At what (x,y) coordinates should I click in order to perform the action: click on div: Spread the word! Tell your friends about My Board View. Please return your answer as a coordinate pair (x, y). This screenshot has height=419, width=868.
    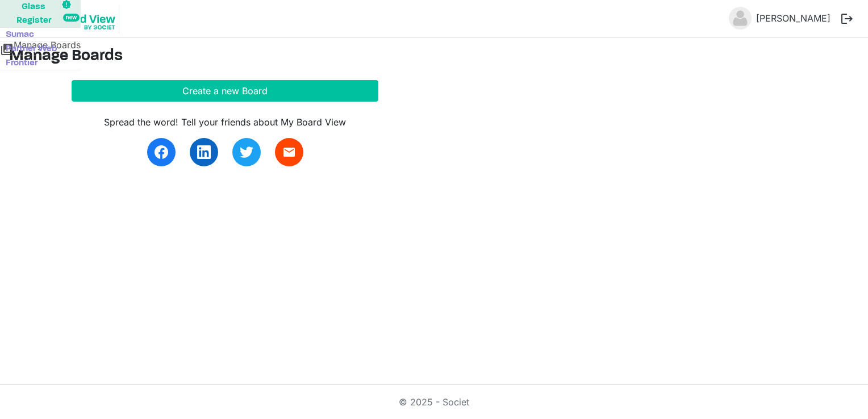
    Looking at the image, I should click on (225, 122).